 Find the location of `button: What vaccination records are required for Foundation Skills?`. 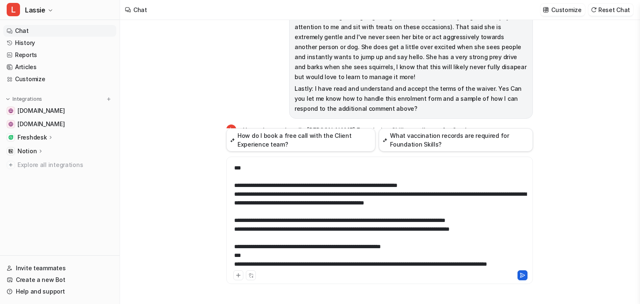

button: What vaccination records are required for Foundation Skills? is located at coordinates (456, 140).